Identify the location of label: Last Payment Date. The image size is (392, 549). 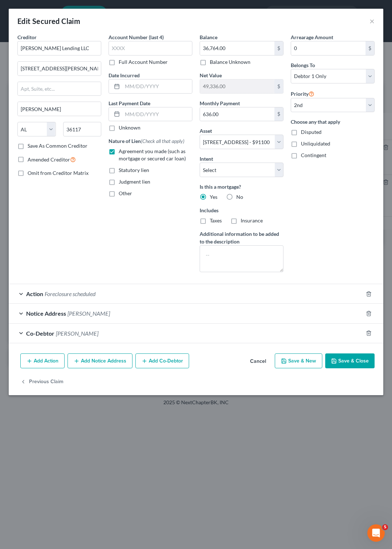
(129, 103).